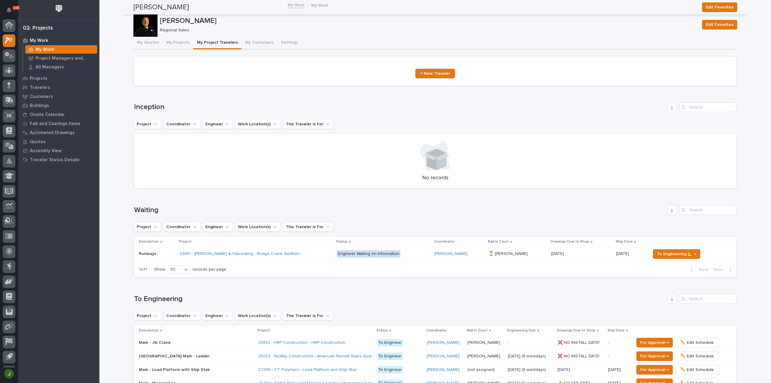 This screenshot has width=771, height=383. Describe the element at coordinates (148, 253) in the screenshot. I see `p: Runways` at that location.